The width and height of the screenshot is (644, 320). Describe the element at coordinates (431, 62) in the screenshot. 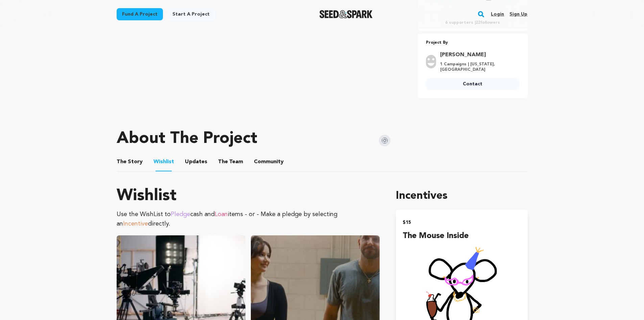

I see `img: user.png` at that location.